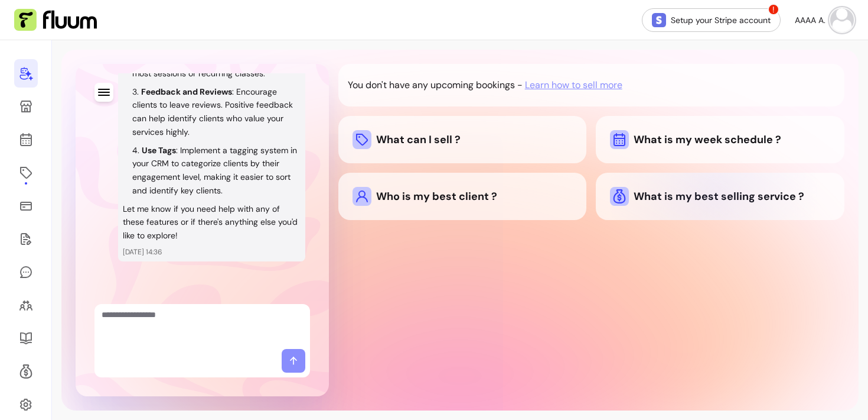 The height and width of the screenshot is (420, 868). What do you see at coordinates (187, 92) in the screenshot?
I see `strong: Feedback and Reviews` at bounding box center [187, 92].